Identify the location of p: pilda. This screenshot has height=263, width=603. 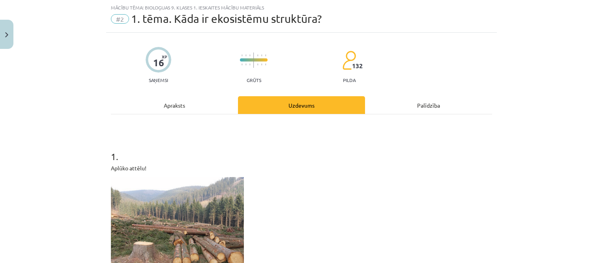
(349, 80).